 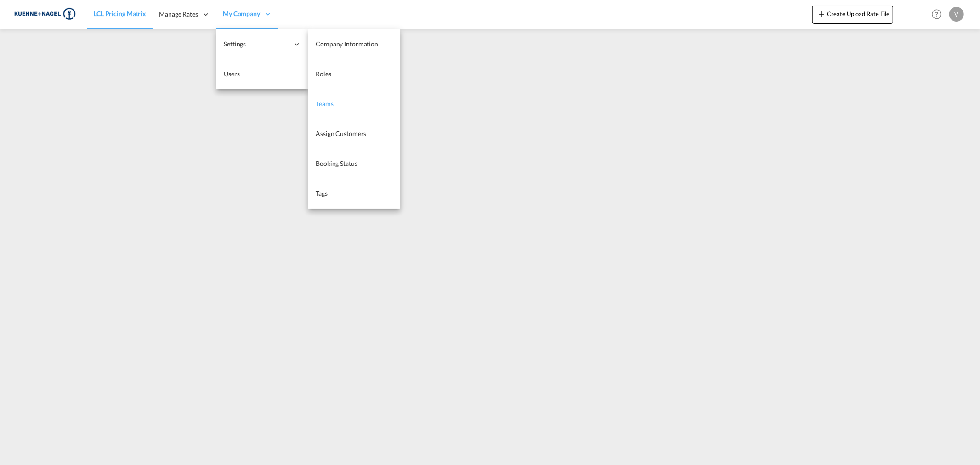 I want to click on div: Help, so click(x=939, y=15).